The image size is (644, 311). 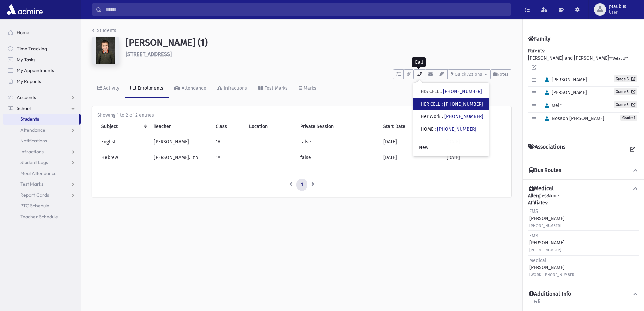 What do you see at coordinates (38, 173) in the screenshot?
I see `span: Meal Attendance` at bounding box center [38, 173].